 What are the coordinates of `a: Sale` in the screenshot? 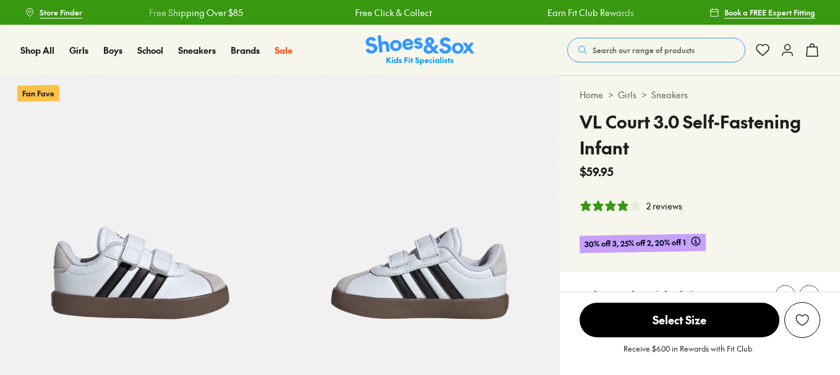 It's located at (283, 50).